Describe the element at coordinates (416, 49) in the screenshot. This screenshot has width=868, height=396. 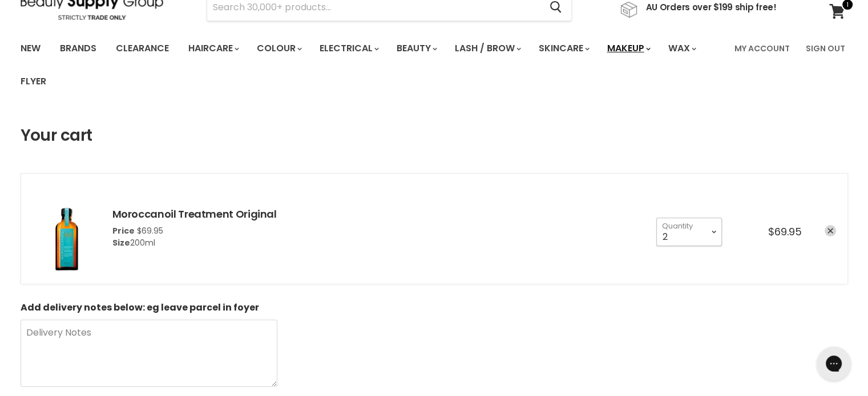
I see `a: Beauty` at that location.